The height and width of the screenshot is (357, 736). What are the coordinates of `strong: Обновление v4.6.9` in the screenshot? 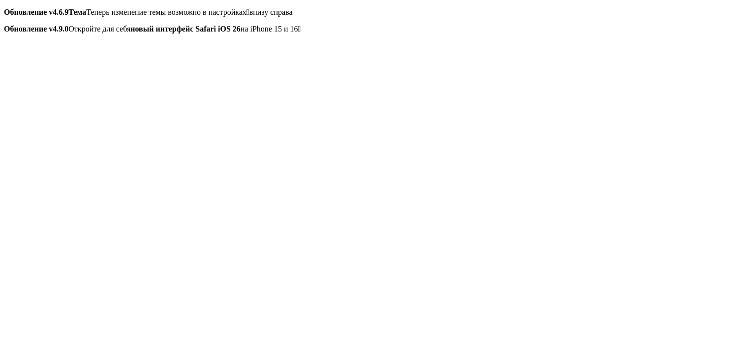 It's located at (36, 12).